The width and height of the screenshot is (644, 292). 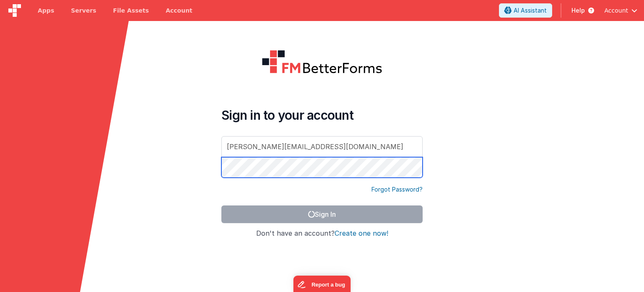 I want to click on a: Forgot Password?, so click(x=397, y=189).